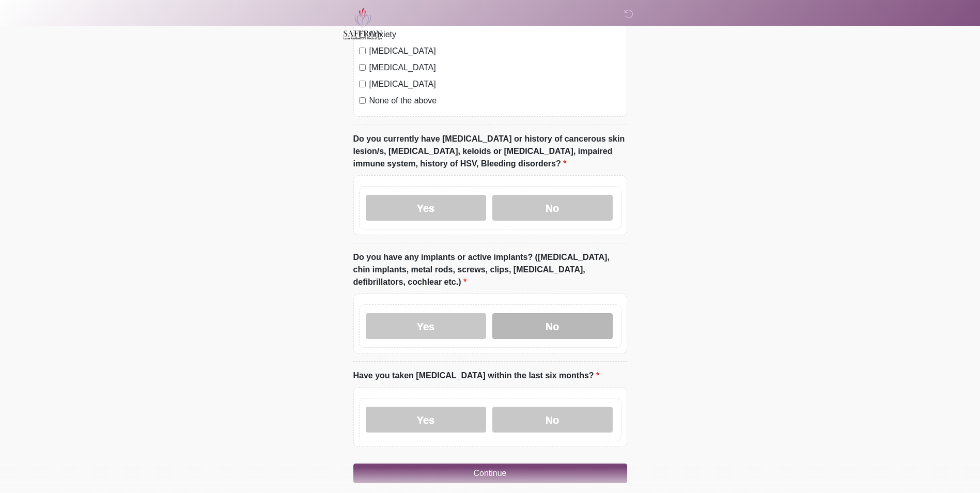 The image size is (980, 493). Describe the element at coordinates (490, 473) in the screenshot. I see `button: Continue` at that location.